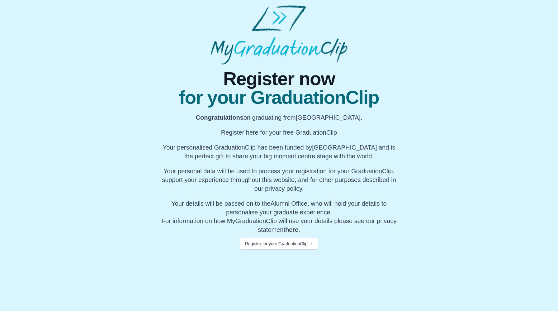 This screenshot has height=311, width=558. What do you see at coordinates (289, 203) in the screenshot?
I see `span: Alumni Office` at bounding box center [289, 203].